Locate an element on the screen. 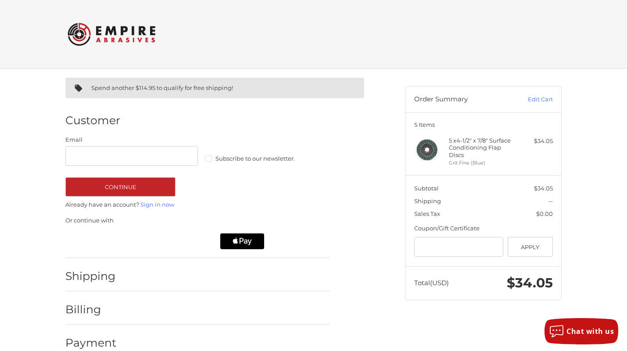 The image size is (627, 351). a: Edit Cart is located at coordinates (531, 100).